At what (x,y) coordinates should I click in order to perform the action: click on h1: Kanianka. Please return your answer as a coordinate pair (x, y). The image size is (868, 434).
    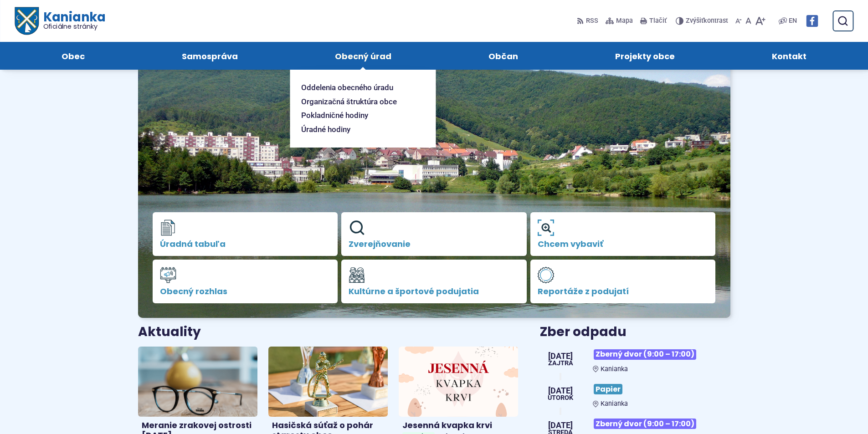
    Looking at the image, I should click on (72, 20).